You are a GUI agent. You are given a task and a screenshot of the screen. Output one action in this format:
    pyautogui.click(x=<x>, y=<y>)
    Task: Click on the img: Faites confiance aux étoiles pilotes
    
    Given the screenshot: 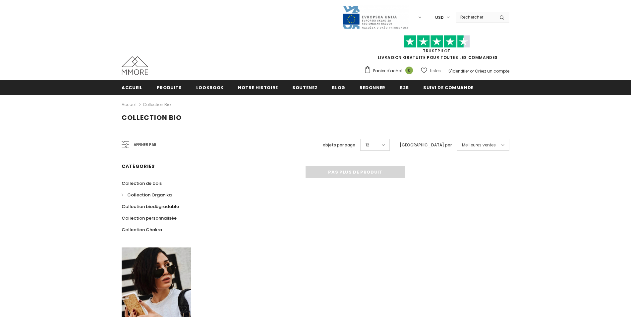 What is the action you would take?
    pyautogui.click(x=437, y=41)
    